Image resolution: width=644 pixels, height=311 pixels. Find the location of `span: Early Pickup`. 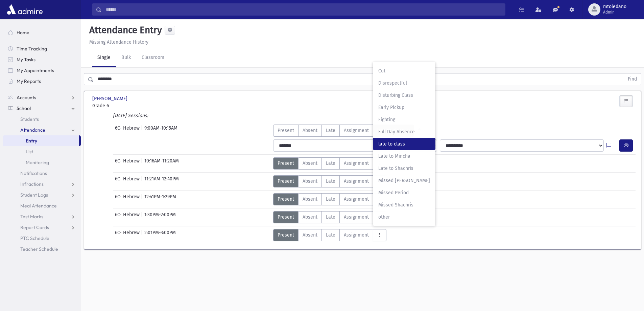

span: Early Pickup is located at coordinates (404, 107).